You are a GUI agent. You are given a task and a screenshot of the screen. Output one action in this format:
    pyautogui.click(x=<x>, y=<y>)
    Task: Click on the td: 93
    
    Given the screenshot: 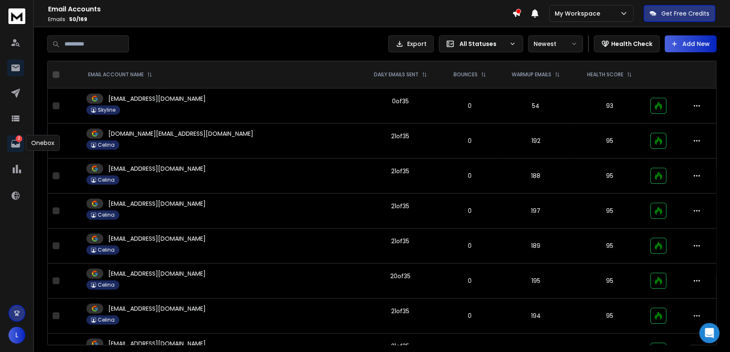 What is the action you would take?
    pyautogui.click(x=609, y=106)
    